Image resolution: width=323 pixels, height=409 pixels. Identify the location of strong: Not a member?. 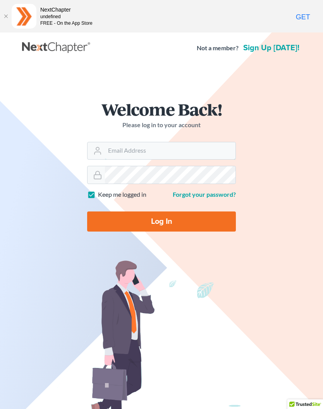
(217, 48).